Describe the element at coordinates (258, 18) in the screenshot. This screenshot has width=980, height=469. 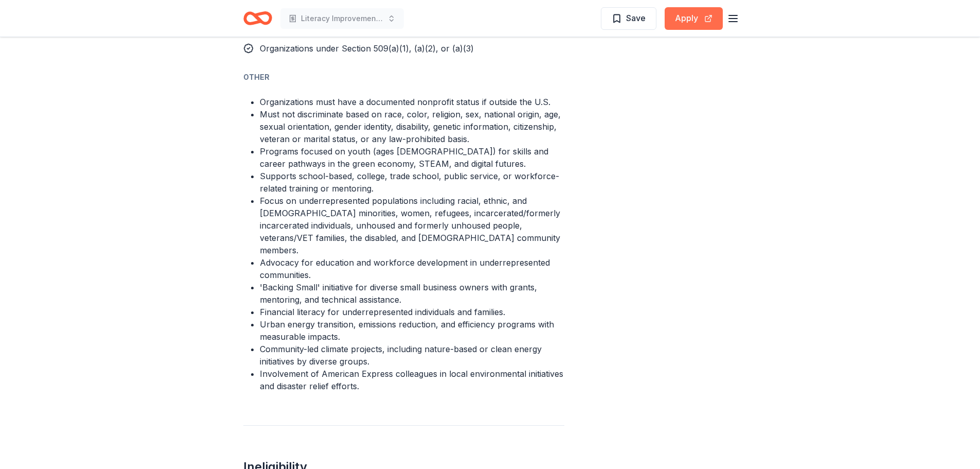
I see `a: Home` at that location.